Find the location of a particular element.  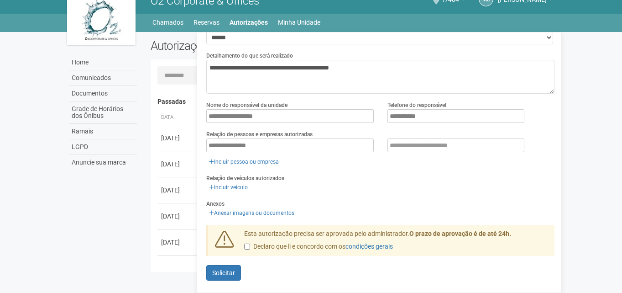

a: condições gerais is located at coordinates (369, 246).